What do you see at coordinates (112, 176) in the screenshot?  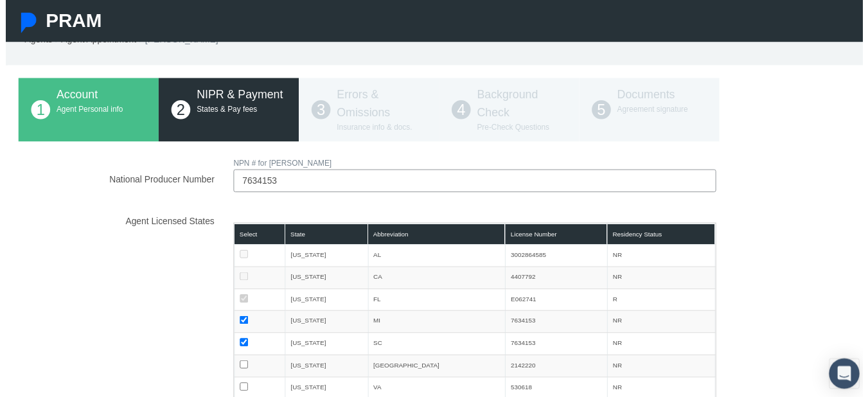 I see `label: National Producer Number` at bounding box center [112, 176].